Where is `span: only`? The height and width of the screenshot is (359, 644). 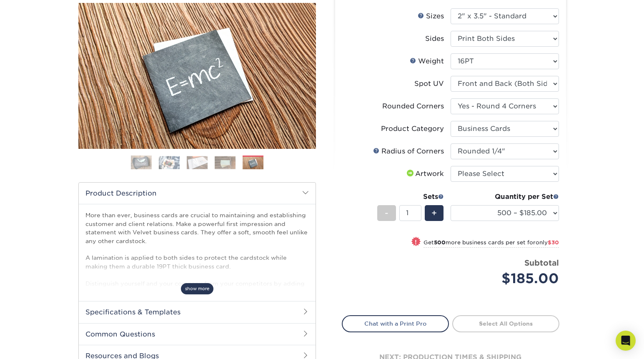 span: only is located at coordinates (547, 242).